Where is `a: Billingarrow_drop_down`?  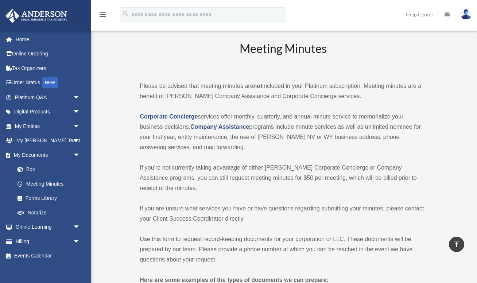
a: Billingarrow_drop_down is located at coordinates (48, 242).